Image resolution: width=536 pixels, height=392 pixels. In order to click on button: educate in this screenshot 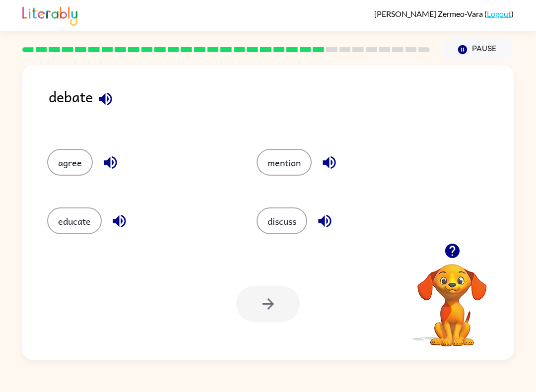, I will do `click(74, 220)`.